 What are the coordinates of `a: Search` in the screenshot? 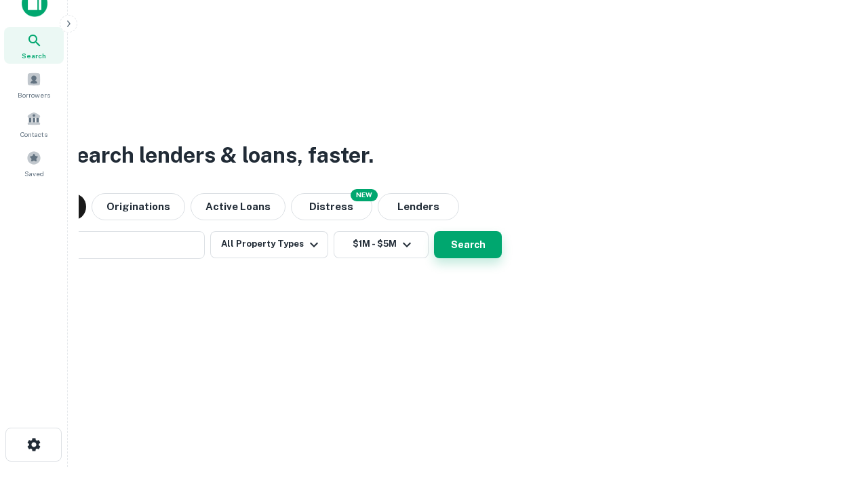 It's located at (34, 45).